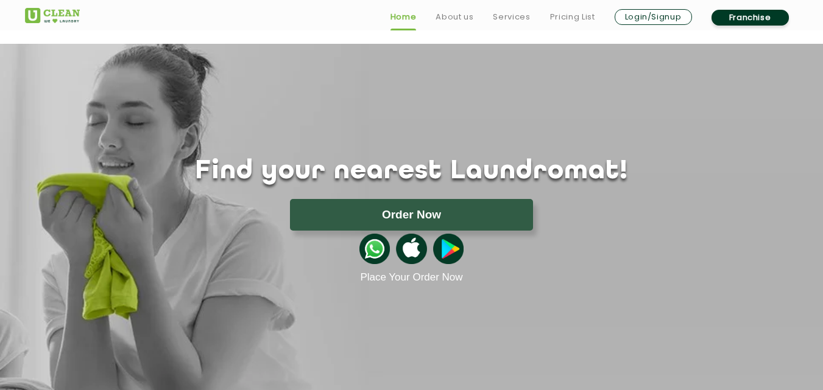 This screenshot has height=390, width=823. Describe the element at coordinates (403, 17) in the screenshot. I see `a: Home` at that location.